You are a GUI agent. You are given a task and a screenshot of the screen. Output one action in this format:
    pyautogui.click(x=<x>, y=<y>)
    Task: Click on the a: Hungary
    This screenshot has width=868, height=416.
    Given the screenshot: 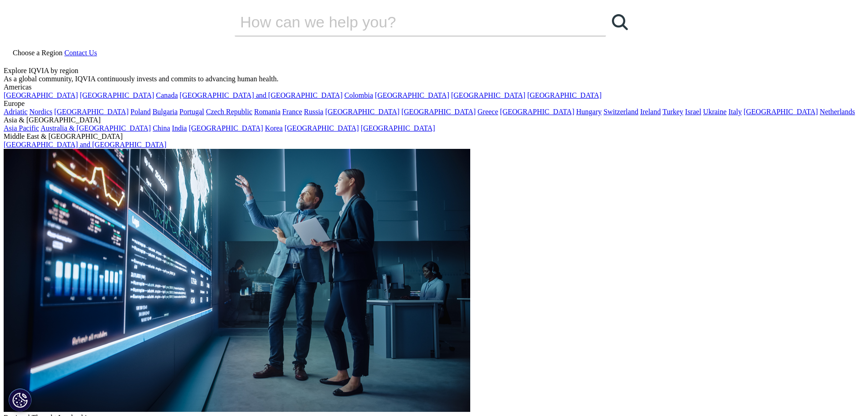 What is the action you would take?
    pyautogui.click(x=589, y=111)
    